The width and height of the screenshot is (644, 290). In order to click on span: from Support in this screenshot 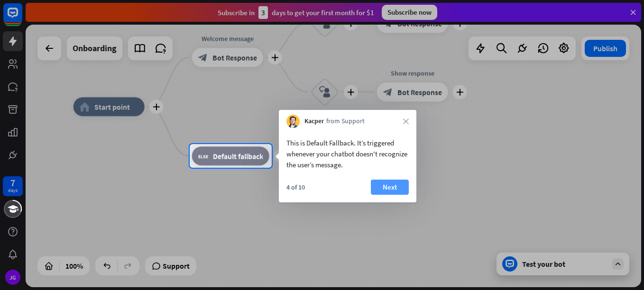, I will do `click(345, 121)`.